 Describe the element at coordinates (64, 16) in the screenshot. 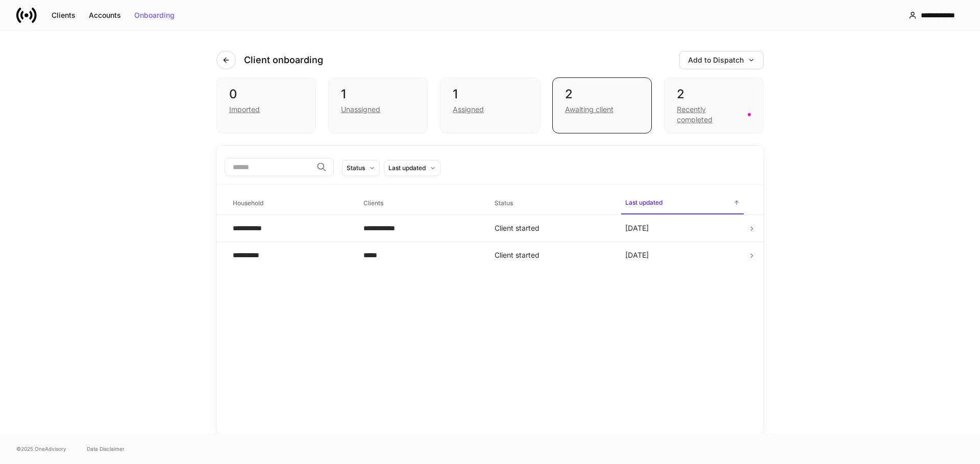

I see `div: Clients` at that location.